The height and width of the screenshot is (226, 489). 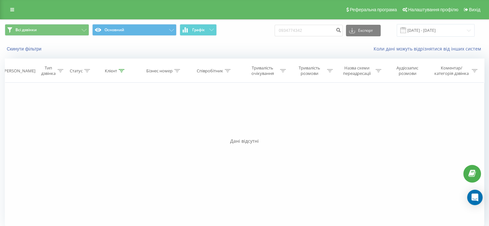 I want to click on div: Аудіозапис розмови, so click(x=407, y=71).